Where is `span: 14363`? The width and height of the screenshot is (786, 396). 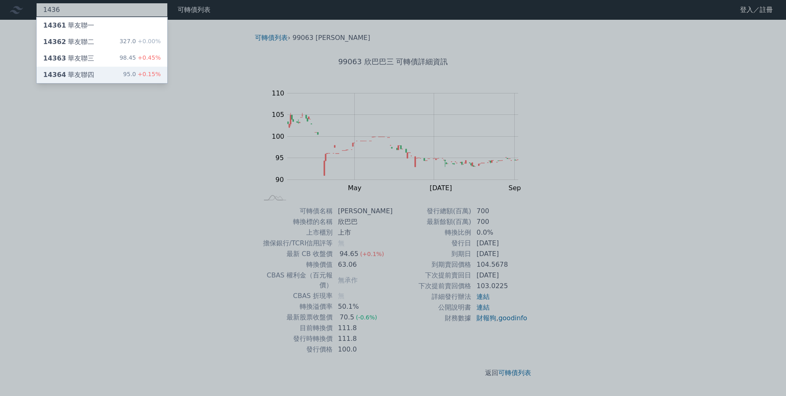 span: 14363 is located at coordinates (55, 58).